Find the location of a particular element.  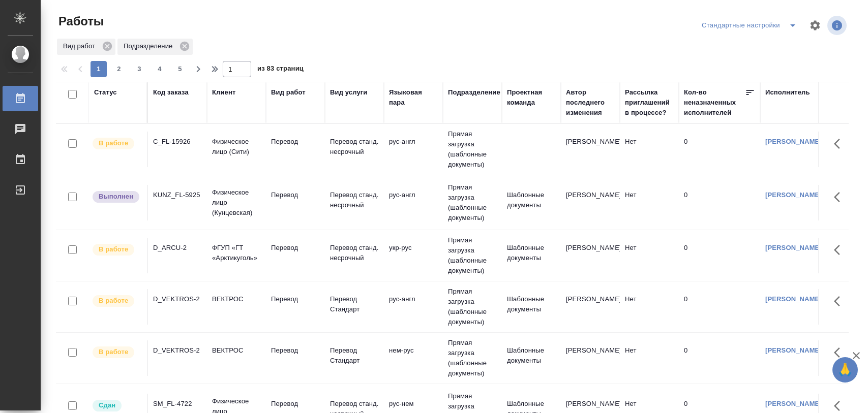

button: 2 is located at coordinates (119, 69).